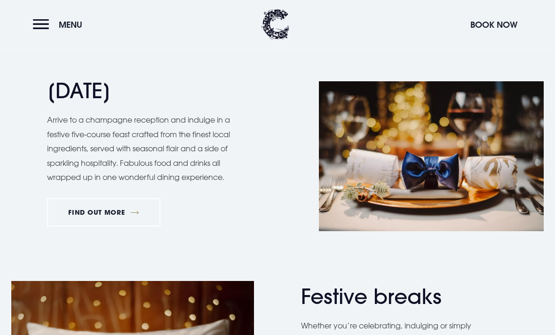 This screenshot has height=335, width=555. What do you see at coordinates (431, 157) in the screenshot?
I see `img: Christmas Hotel in Northern Ireland` at bounding box center [431, 157].